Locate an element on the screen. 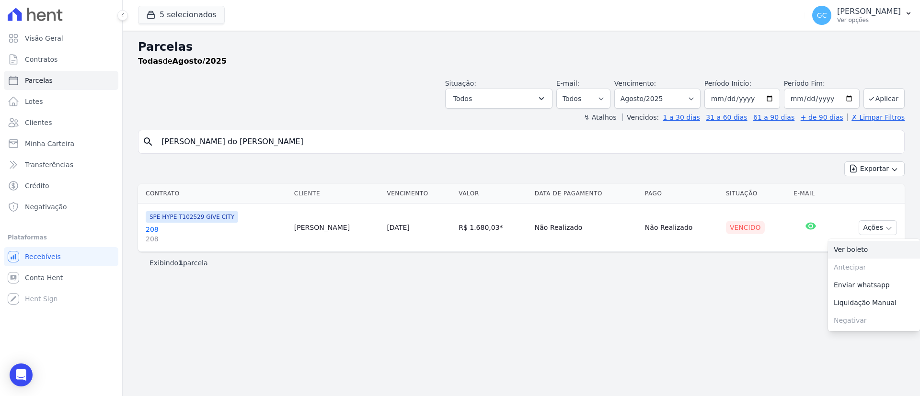 The width and height of the screenshot is (920, 396). div: Plataformas is located at coordinates (61, 238).